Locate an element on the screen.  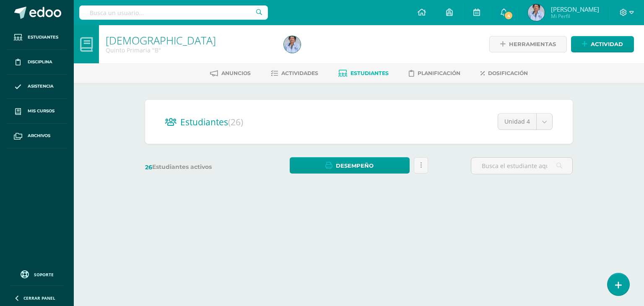
span: Cerrar panel is located at coordinates (40, 298).